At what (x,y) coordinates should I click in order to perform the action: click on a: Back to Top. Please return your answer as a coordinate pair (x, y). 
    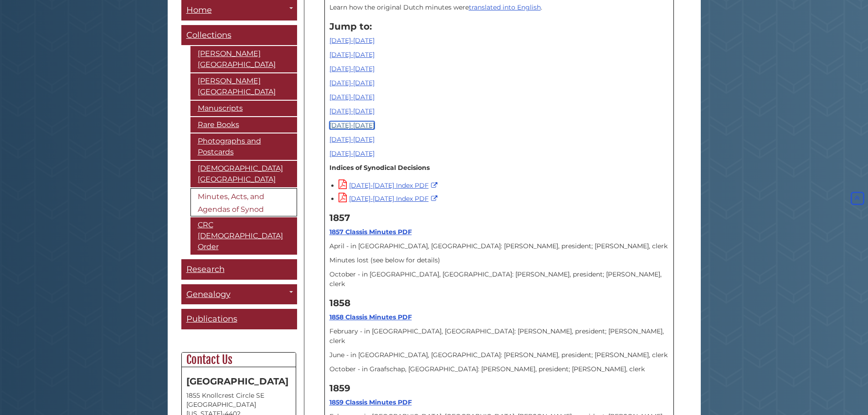
    Looking at the image, I should click on (857, 198).